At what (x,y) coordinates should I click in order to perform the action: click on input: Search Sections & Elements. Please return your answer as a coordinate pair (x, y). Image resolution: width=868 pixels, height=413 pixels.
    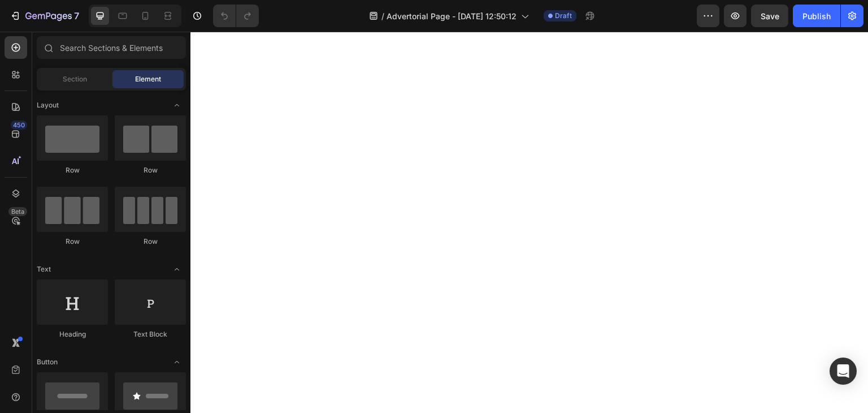
    Looking at the image, I should click on (111, 48).